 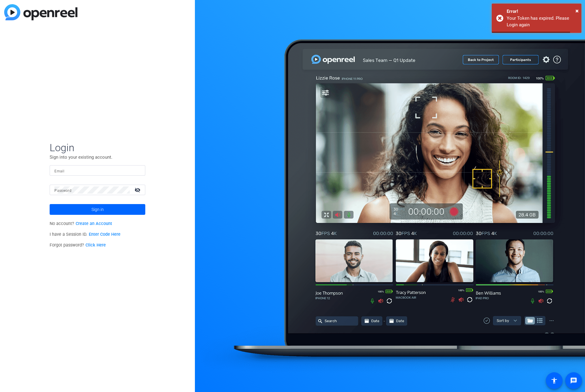 I want to click on span: I have a Session ID., so click(x=85, y=234).